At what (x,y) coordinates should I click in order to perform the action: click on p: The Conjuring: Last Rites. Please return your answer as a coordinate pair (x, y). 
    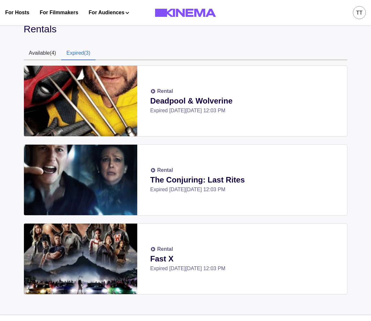
    Looking at the image, I should click on (242, 180).